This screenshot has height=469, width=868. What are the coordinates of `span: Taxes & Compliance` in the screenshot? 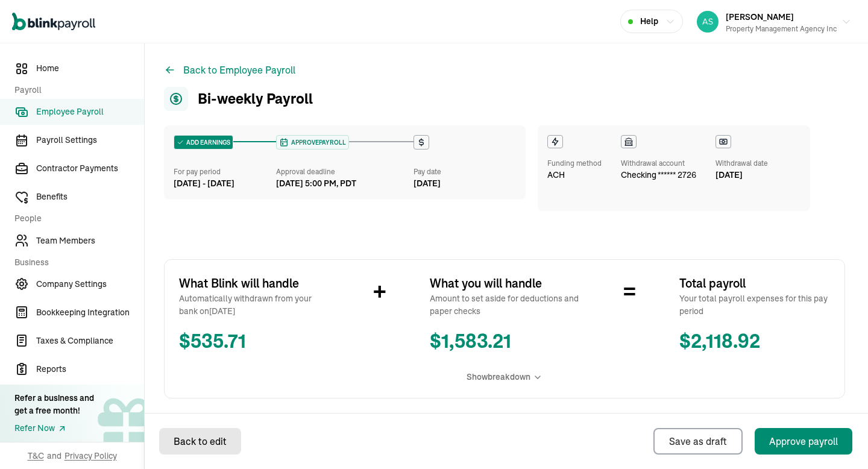 It's located at (90, 340).